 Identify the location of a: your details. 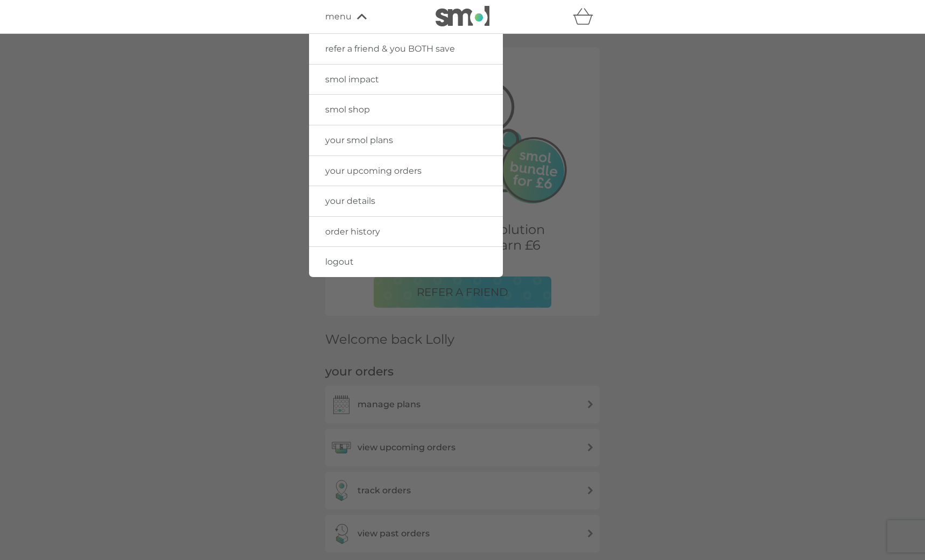
(406, 201).